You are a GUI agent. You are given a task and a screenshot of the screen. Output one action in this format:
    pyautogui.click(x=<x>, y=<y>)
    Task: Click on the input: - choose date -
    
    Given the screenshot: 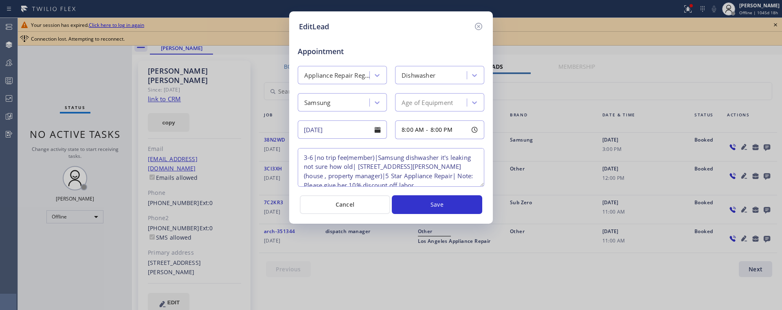 What is the action you would take?
    pyautogui.click(x=342, y=130)
    